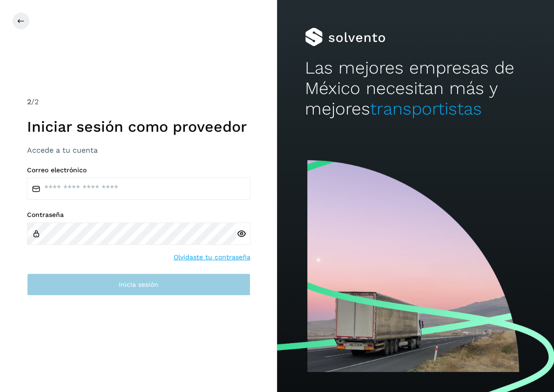  Describe the element at coordinates (212, 256) in the screenshot. I see `a: Olvidaste tu contraseña` at that location.